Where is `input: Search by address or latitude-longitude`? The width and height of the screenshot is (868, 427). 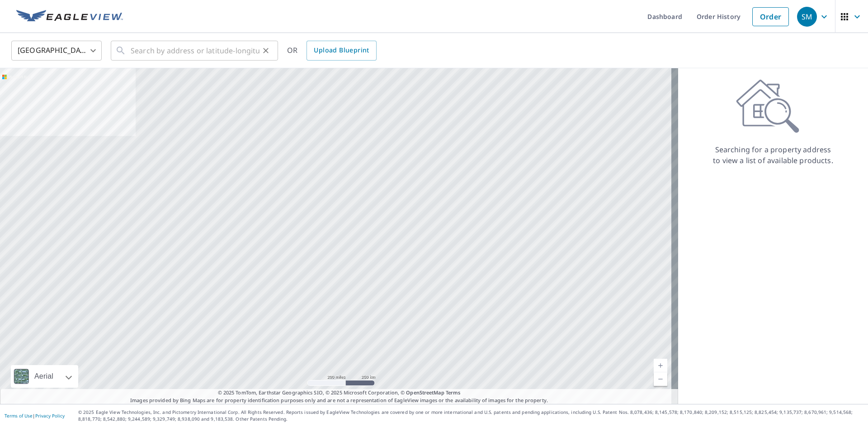
input: Search by address or latitude-longitude is located at coordinates (195, 51).